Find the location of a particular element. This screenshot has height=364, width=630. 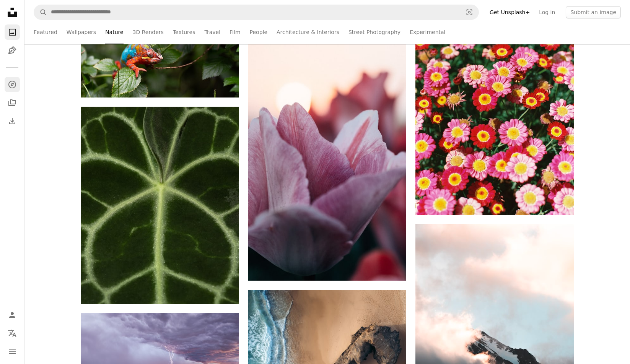

button: Menu is located at coordinates (12, 351).